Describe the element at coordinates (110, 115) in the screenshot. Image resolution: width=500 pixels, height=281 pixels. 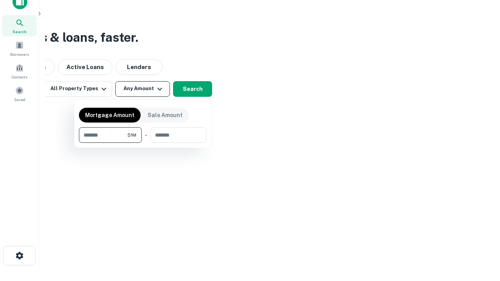
I see `p: Mortgage Amount` at that location.